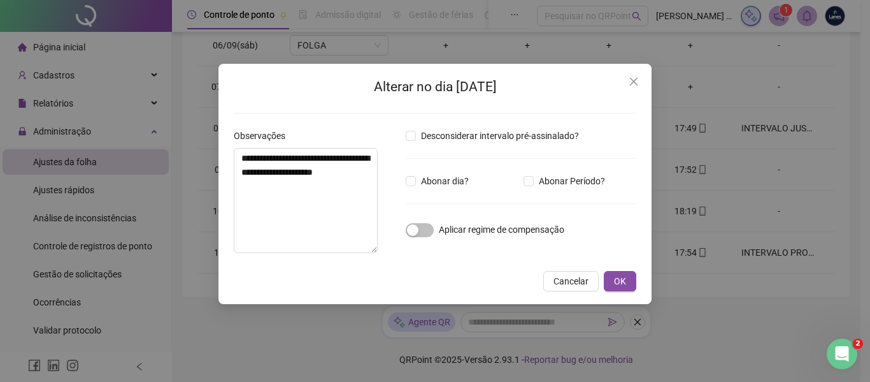 Image resolution: width=870 pixels, height=382 pixels. I want to click on button: OK, so click(620, 281).